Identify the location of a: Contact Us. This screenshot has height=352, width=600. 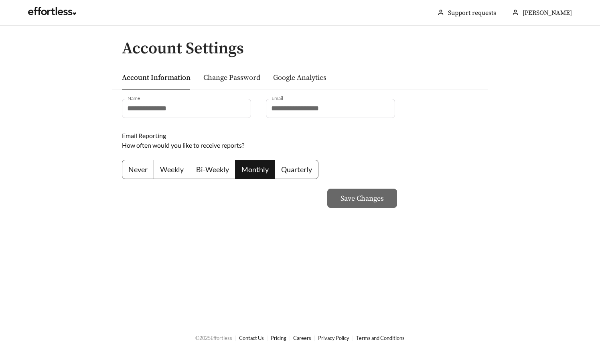
(251, 338).